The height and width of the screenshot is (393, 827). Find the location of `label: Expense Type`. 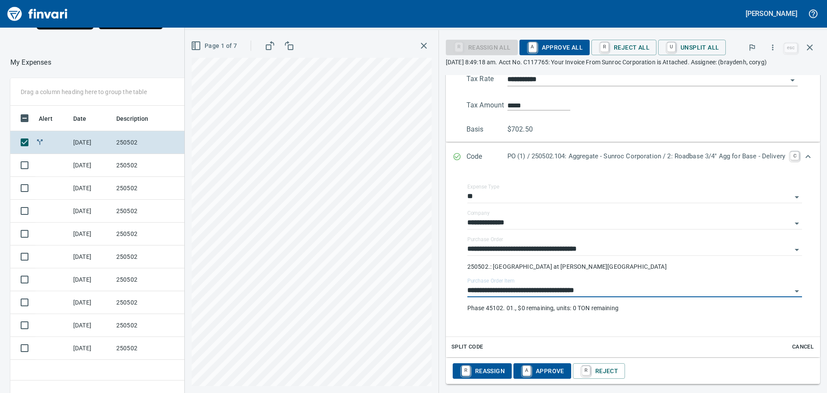

label: Expense Type is located at coordinates (483, 187).